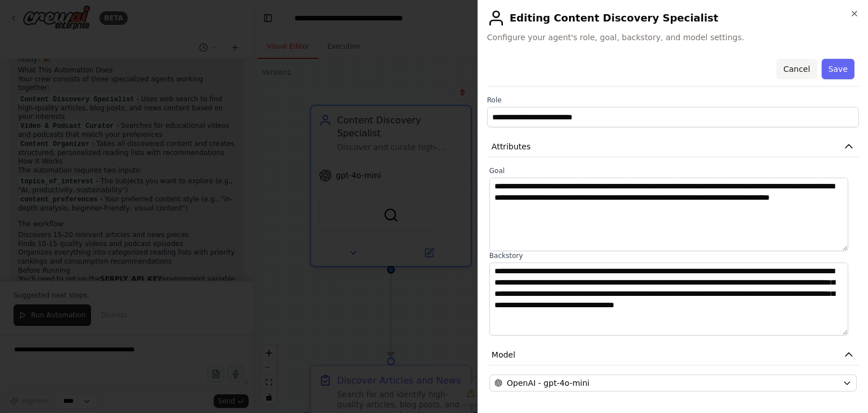  Describe the element at coordinates (673, 146) in the screenshot. I see `button: Attributes` at that location.